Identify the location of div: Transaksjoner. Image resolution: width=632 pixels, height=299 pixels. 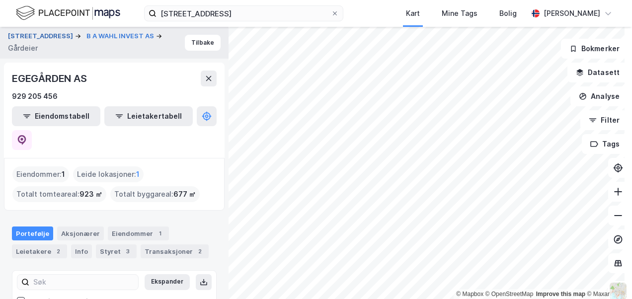
(174, 251).